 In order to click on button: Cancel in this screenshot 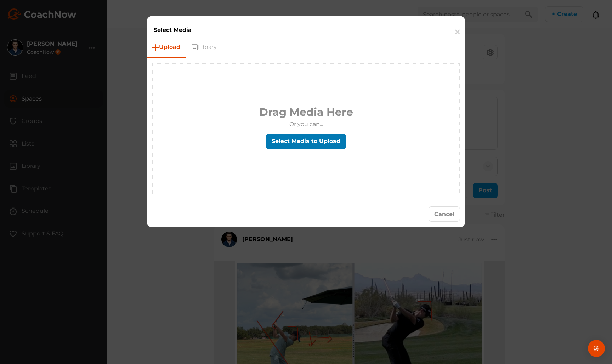, I will do `click(444, 214)`.